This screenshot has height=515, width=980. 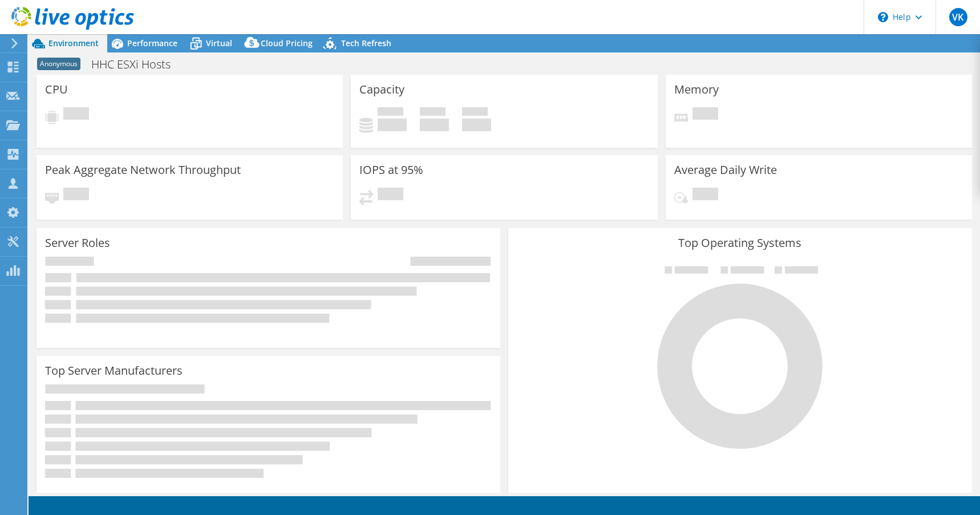 What do you see at coordinates (74, 43) in the screenshot?
I see `span: Environment` at bounding box center [74, 43].